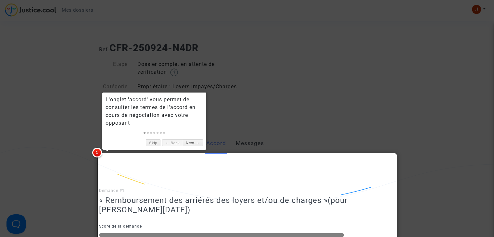 The width and height of the screenshot is (494, 237). I want to click on span: 1, so click(97, 153).